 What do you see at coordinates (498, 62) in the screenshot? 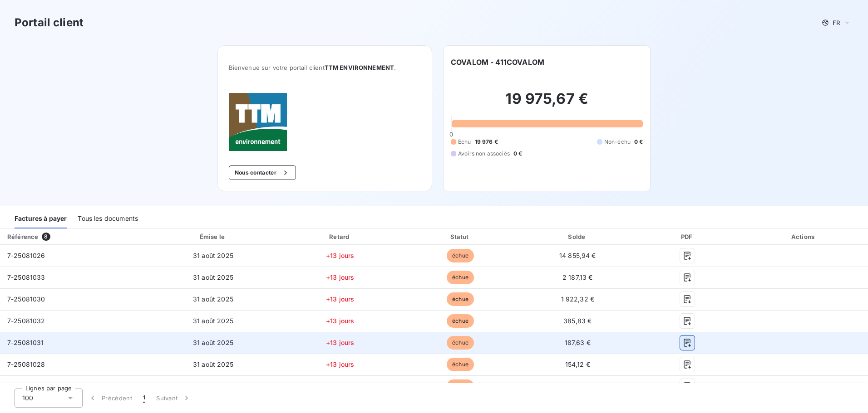
I see `h6: COVALOM - 411COVALOM` at bounding box center [498, 62].